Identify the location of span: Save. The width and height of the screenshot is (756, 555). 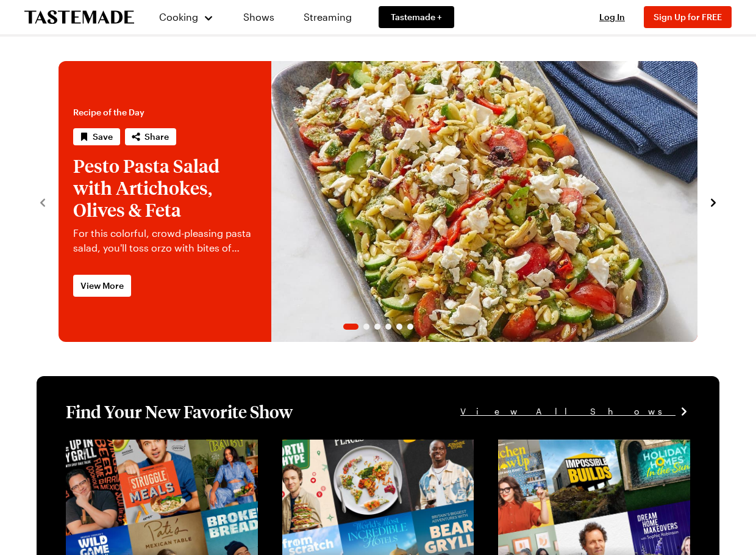
(102, 136).